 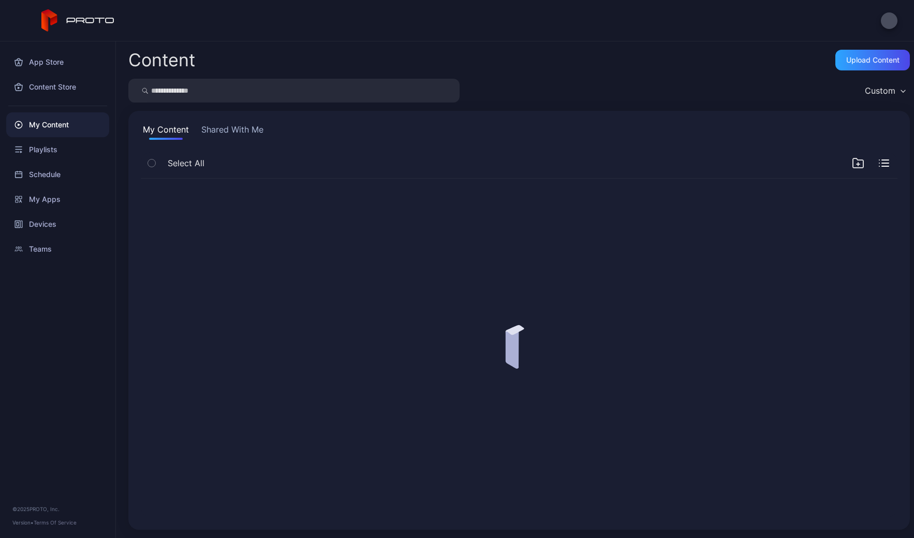 I want to click on span: Version •, so click(x=23, y=522).